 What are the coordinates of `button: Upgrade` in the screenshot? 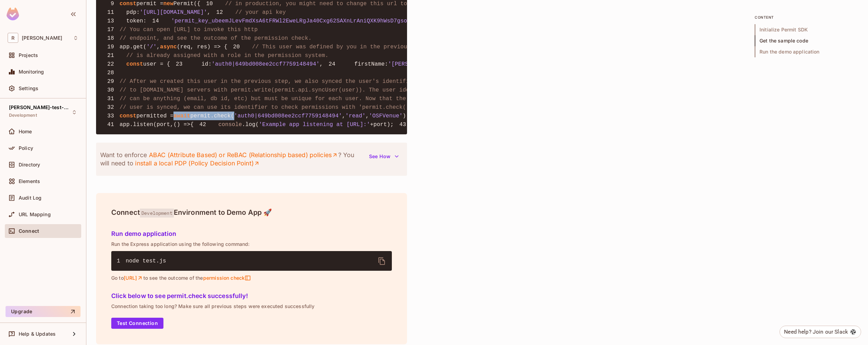 It's located at (43, 311).